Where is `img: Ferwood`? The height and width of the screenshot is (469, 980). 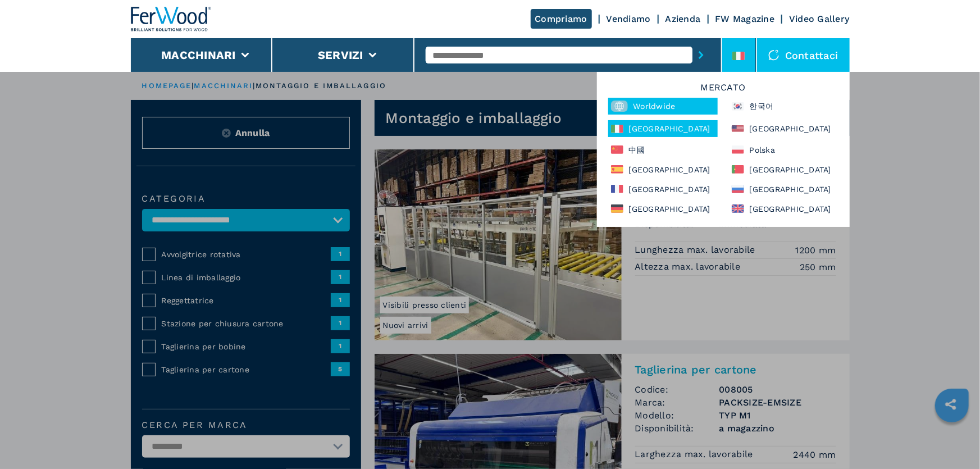
img: Ferwood is located at coordinates (171, 19).